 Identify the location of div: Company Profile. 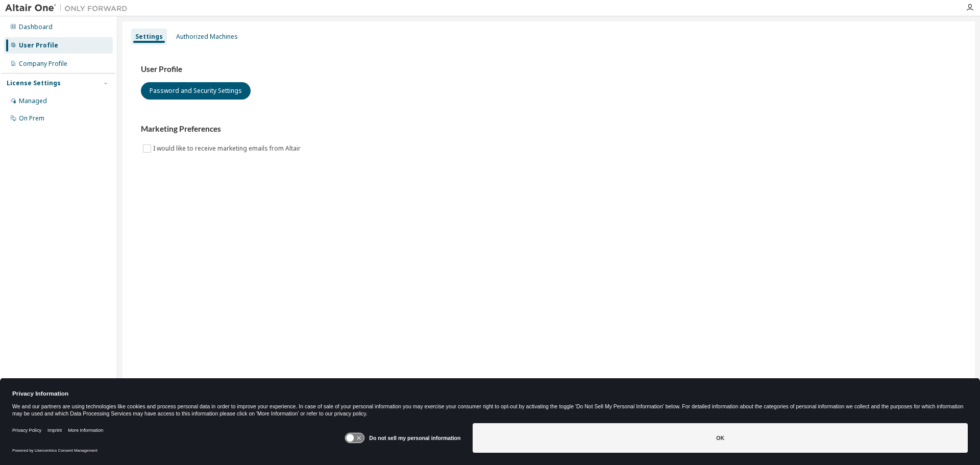
(43, 64).